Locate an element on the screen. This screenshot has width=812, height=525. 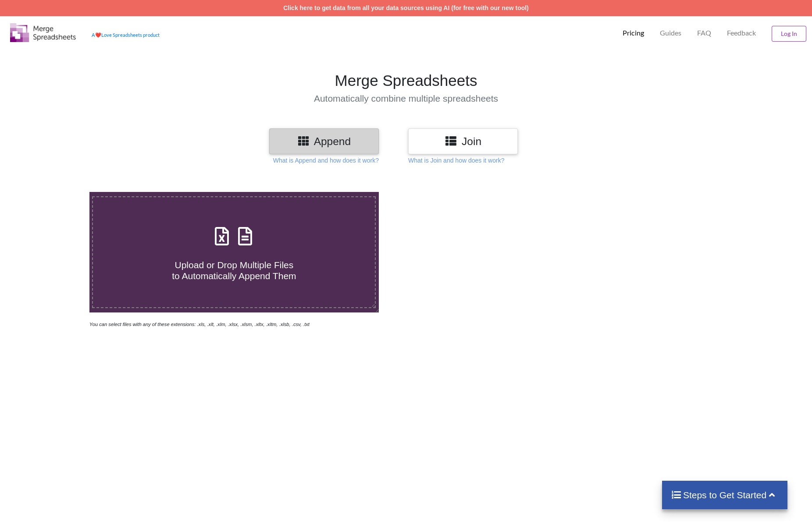
span: Upload or Drop Multiple Files to Automatically Append Them is located at coordinates (233, 270).